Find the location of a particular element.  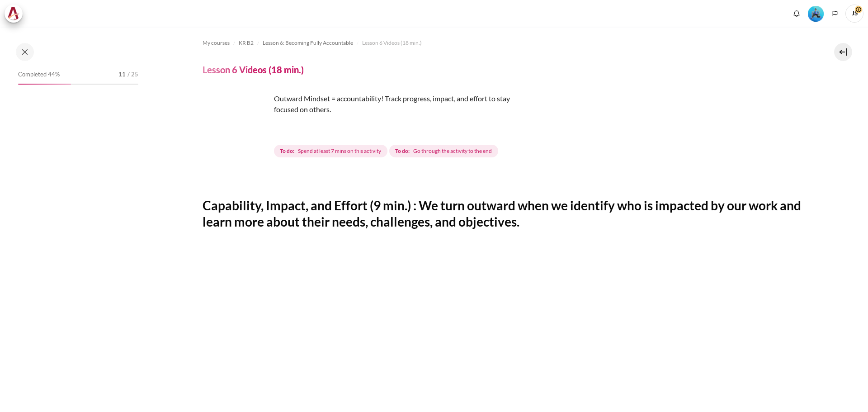

div: Completion requirements for Lesson 6 Videos (18 min.) is located at coordinates (387, 151).